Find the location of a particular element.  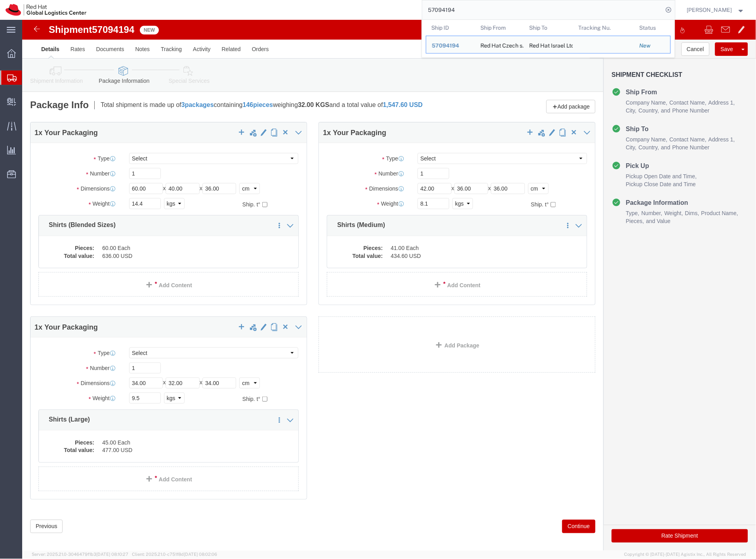

table: Search Results is located at coordinates (550, 38).